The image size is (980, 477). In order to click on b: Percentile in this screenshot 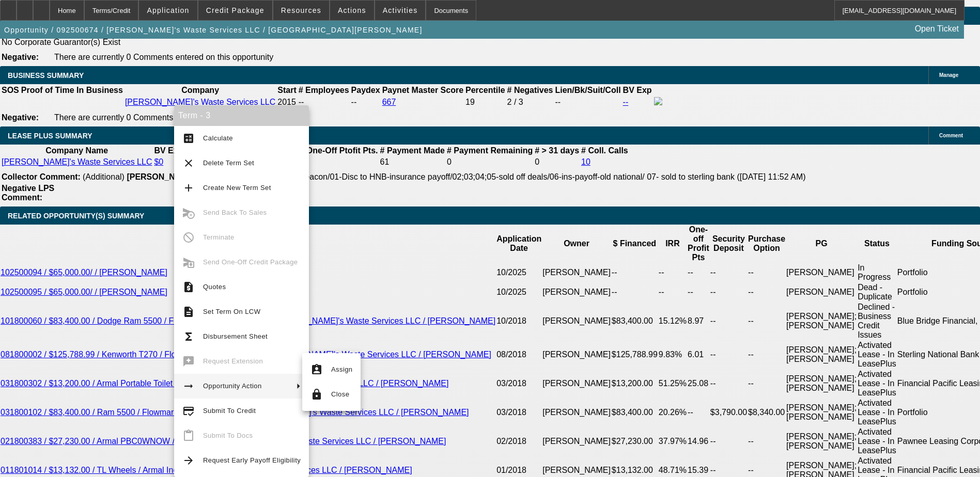, I will do `click(485, 90)`.